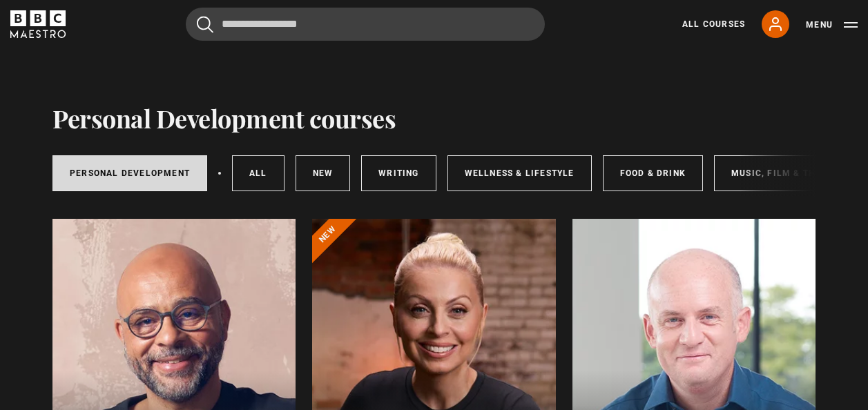  I want to click on a: Wellness & Lifestyle, so click(519, 173).